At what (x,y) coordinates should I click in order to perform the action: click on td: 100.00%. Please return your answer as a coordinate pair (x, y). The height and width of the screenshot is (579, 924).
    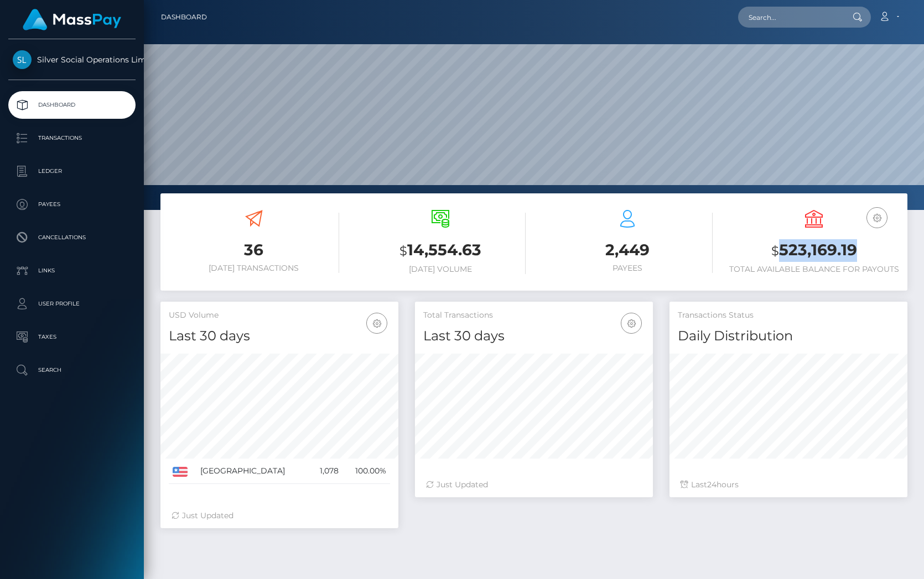
    Looking at the image, I should click on (366, 471).